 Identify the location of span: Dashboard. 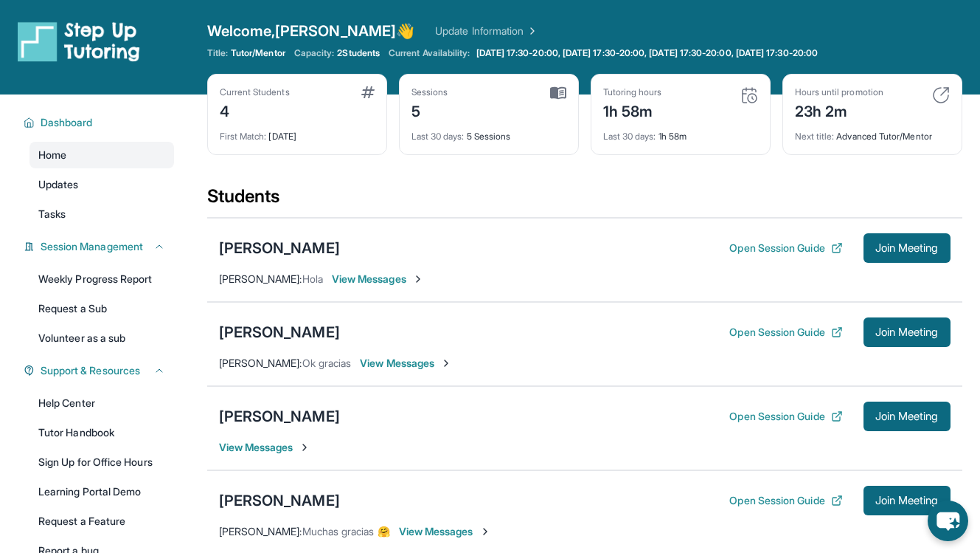
(67, 123).